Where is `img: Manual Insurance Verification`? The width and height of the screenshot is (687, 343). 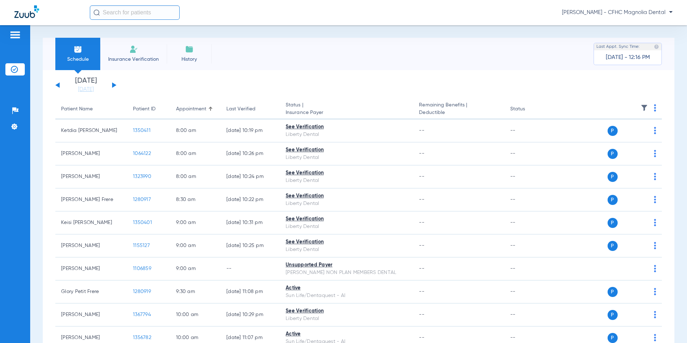
img: Manual Insurance Verification is located at coordinates (134, 49).